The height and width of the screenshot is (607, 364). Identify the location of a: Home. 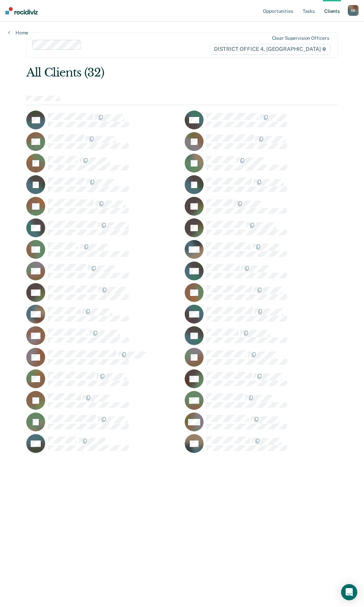
(18, 33).